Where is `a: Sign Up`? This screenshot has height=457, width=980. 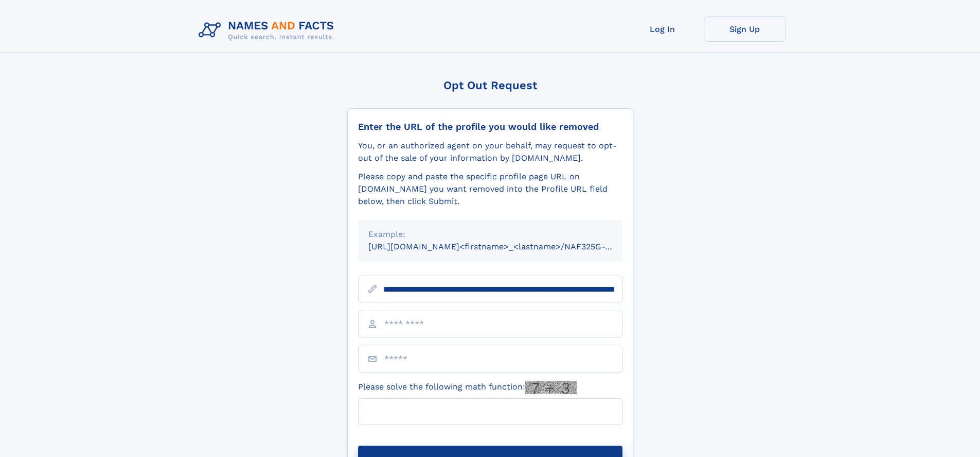 a: Sign Up is located at coordinates (745, 29).